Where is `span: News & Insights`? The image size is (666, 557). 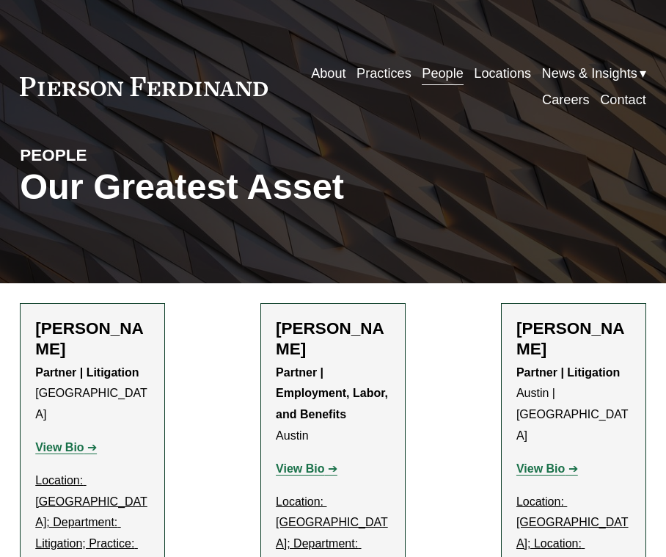
span: News & Insights is located at coordinates (590, 73).